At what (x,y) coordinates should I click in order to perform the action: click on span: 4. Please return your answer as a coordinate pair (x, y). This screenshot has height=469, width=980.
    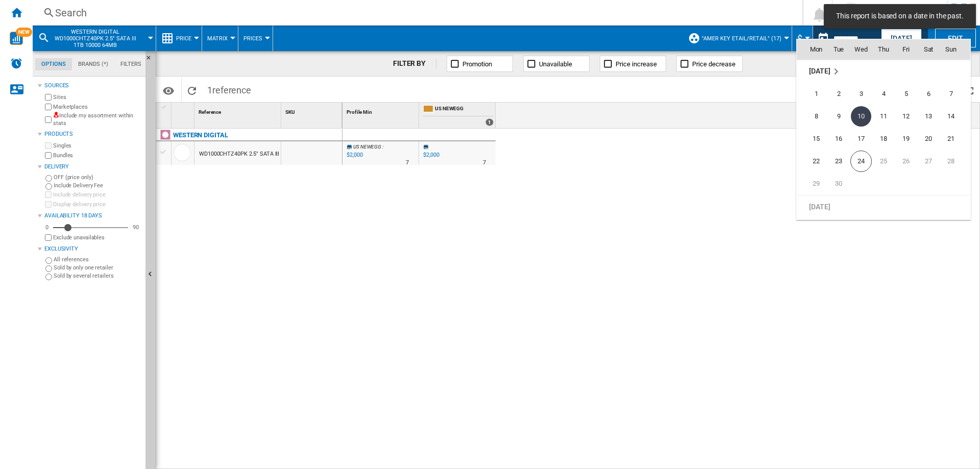
    Looking at the image, I should click on (884, 94).